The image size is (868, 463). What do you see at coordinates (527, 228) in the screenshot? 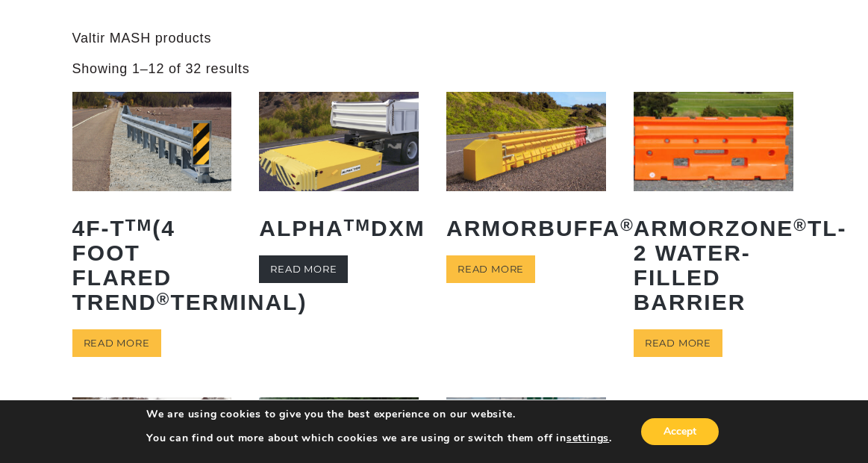
I see `h2: ArmorBuffa` at bounding box center [527, 228].